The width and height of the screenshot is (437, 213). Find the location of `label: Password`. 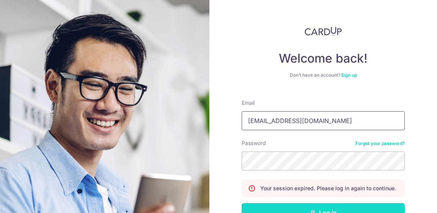

label: Password is located at coordinates (254, 143).